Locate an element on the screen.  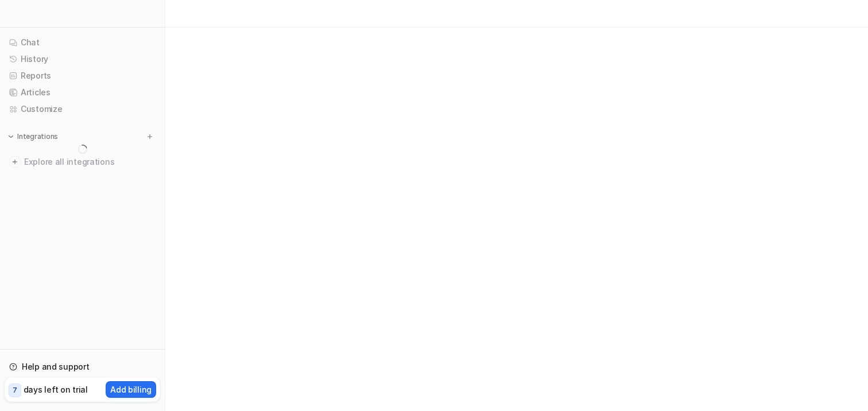
span: Explore all integrations is located at coordinates (90, 162).